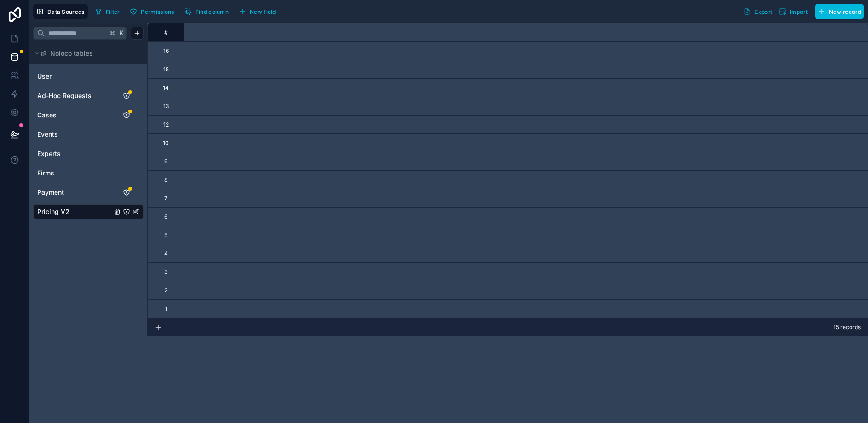 Image resolution: width=868 pixels, height=423 pixels. Describe the element at coordinates (165, 199) in the screenshot. I see `div: 7` at that location.